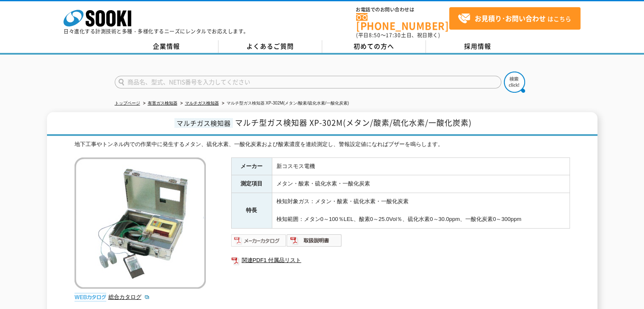 This screenshot has height=309, width=644. Describe the element at coordinates (127, 103) in the screenshot. I see `a: トップページ` at that location.